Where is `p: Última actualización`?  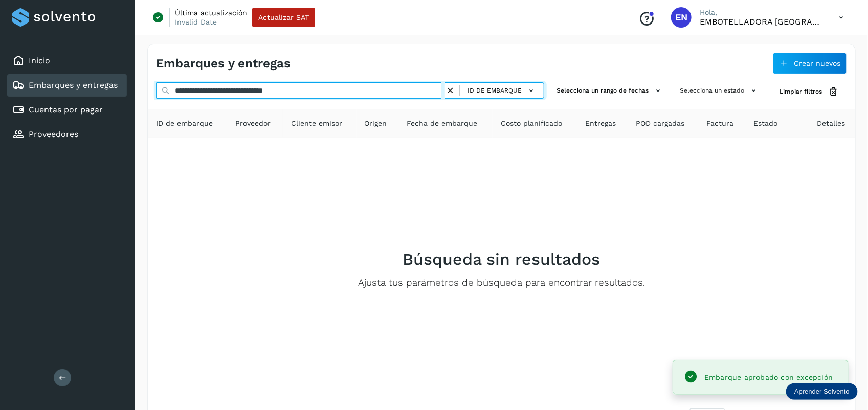 p: Última actualización is located at coordinates (211, 13).